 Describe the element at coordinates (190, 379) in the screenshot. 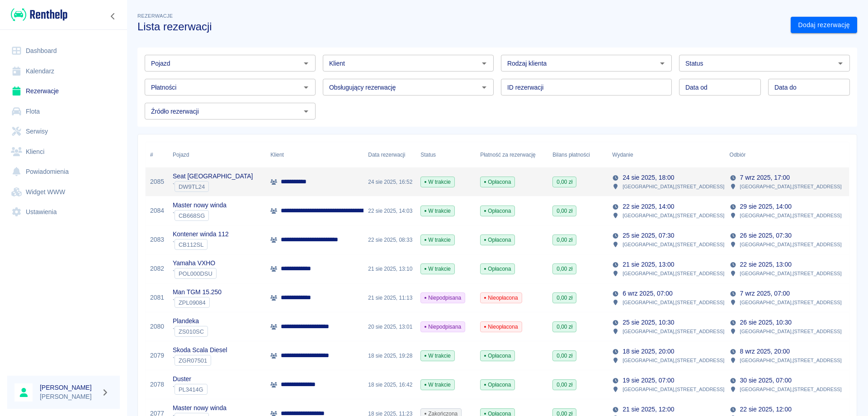

I see `p: Duster` at that location.